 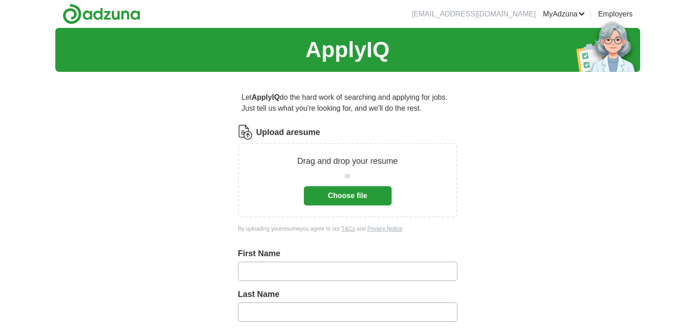 What do you see at coordinates (385, 228) in the screenshot?
I see `a: Privacy Notice` at bounding box center [385, 228].